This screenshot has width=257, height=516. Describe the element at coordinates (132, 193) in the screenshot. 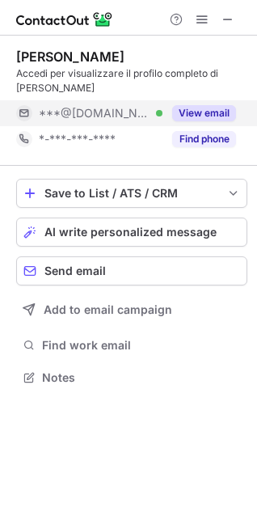

I see `button: save-profile-one-click` at that location.